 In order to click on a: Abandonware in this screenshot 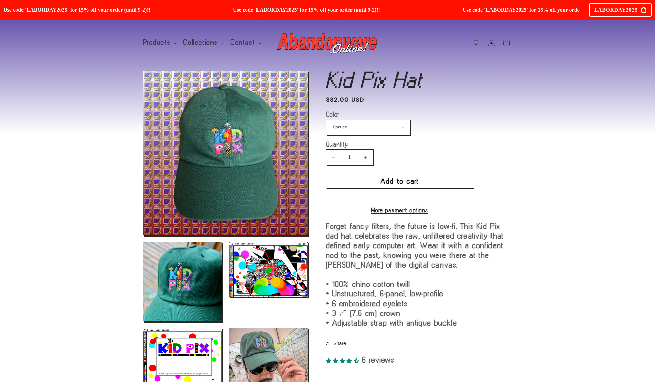, I will do `click(327, 43)`.